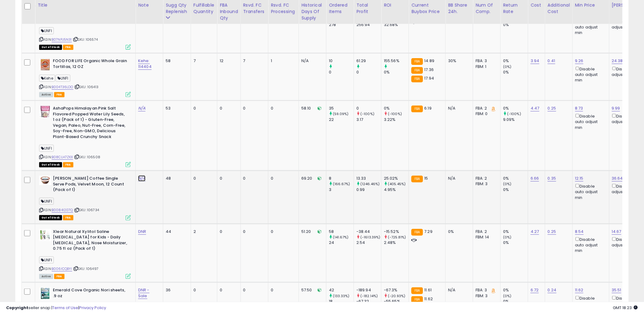 Image resolution: width=644 pixels, height=314 pixels. I want to click on span: 17.36, so click(429, 69).